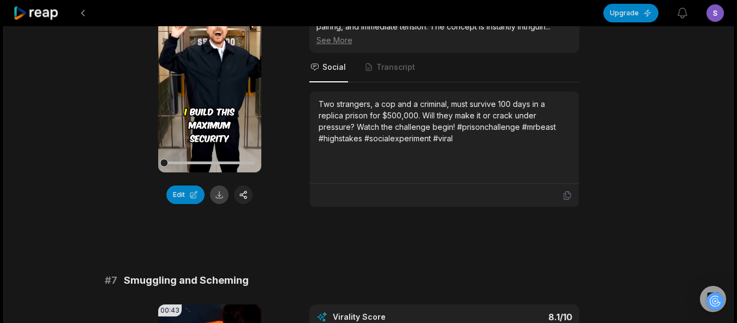  Describe the element at coordinates (186, 280) in the screenshot. I see `span: Smuggling and Scheming` at that location.